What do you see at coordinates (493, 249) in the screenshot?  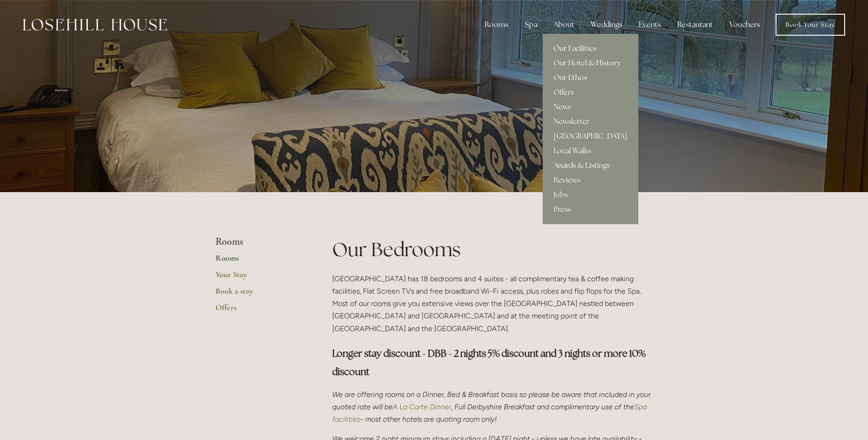 I see `h1: Our Bedrooms` at bounding box center [493, 249].